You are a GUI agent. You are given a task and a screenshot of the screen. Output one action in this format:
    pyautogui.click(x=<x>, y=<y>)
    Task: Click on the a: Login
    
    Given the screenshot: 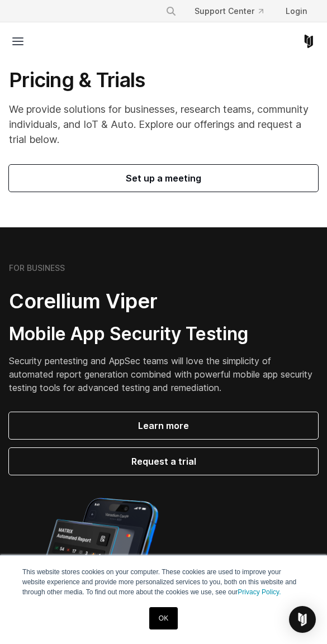 What is the action you would take?
    pyautogui.click(x=296, y=11)
    